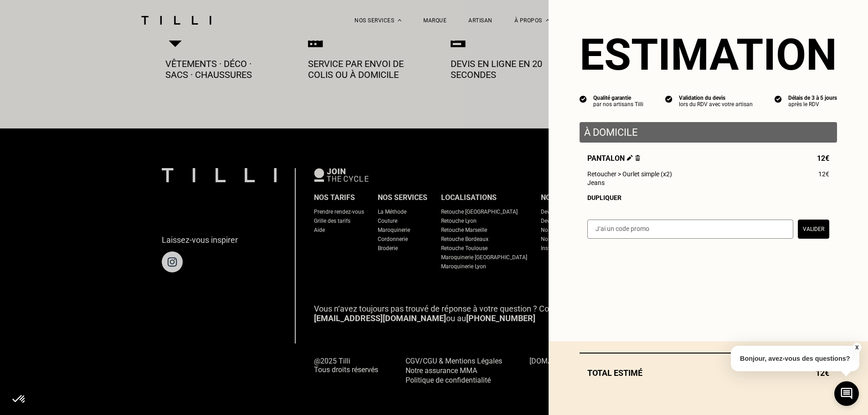 This screenshot has height=415, width=868. Describe the element at coordinates (618, 105) in the screenshot. I see `div: par nos artisans Tilli` at that location.